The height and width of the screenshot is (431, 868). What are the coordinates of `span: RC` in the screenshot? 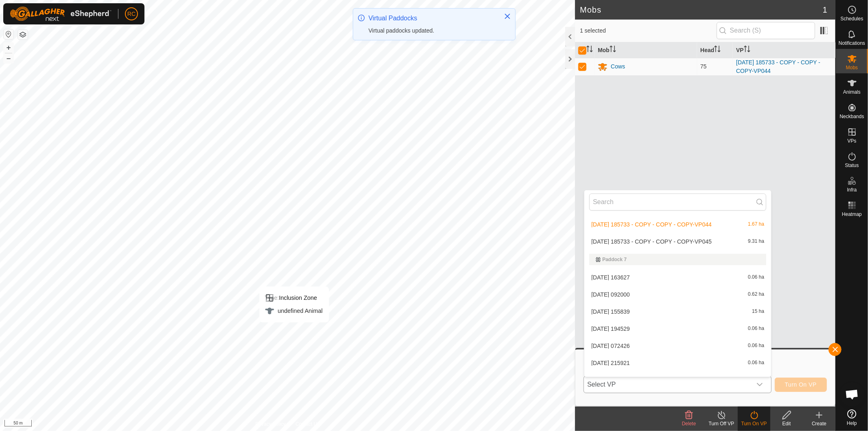 It's located at (131, 14).